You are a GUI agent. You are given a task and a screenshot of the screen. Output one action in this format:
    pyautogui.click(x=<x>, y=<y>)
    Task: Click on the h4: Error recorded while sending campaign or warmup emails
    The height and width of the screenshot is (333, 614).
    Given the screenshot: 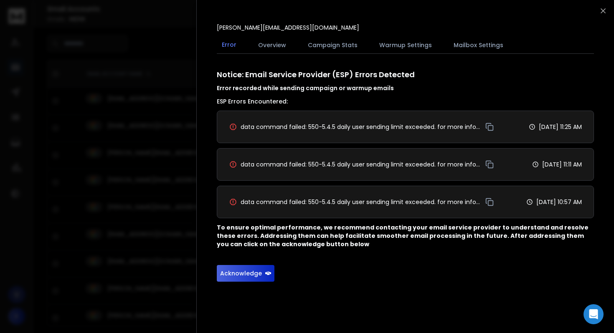 What is the action you would take?
    pyautogui.click(x=405, y=88)
    